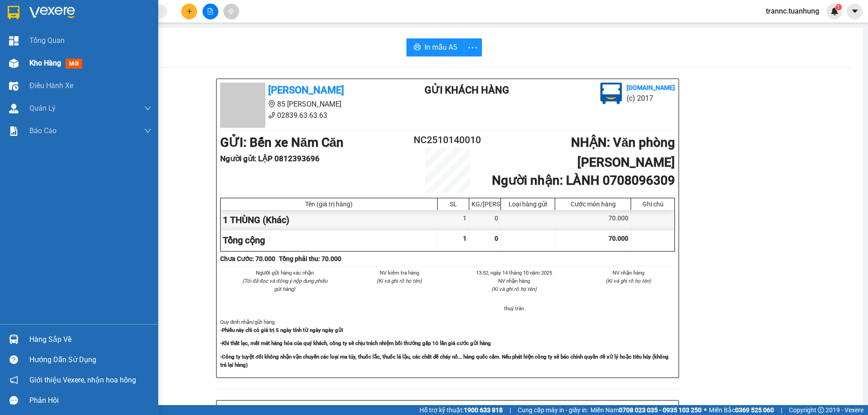 This screenshot has height=415, width=868. Describe the element at coordinates (329, 204) in the screenshot. I see `div: Tên (giá trị hàng)` at that location.